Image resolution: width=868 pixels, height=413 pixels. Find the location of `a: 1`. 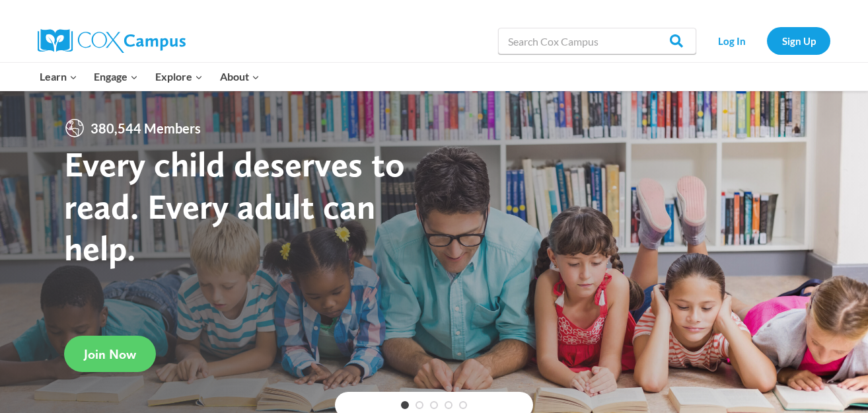

a: 1 is located at coordinates (405, 405).